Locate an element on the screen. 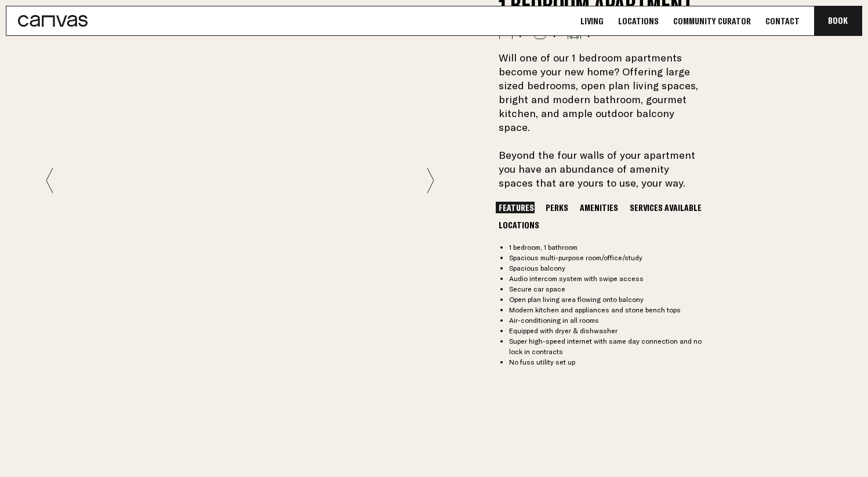 The image size is (868, 477). a: Contact is located at coordinates (782, 21).